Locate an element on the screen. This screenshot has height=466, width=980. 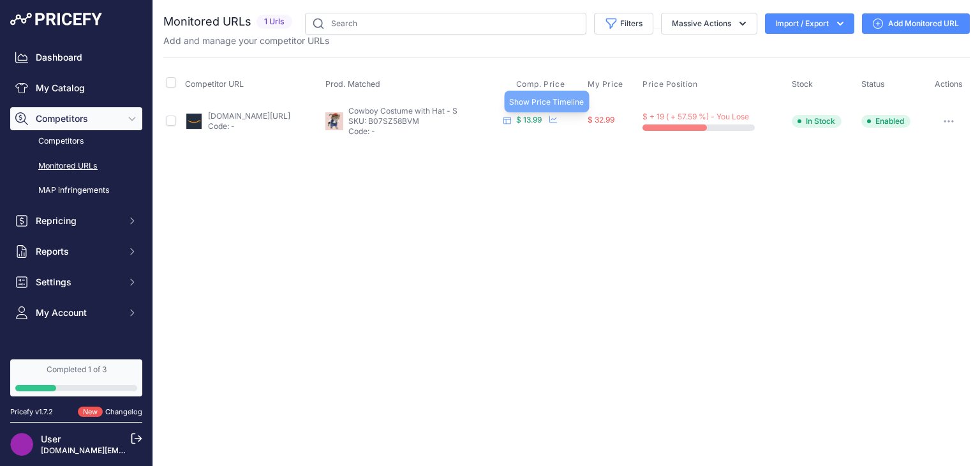
span: Show Price Timeline is located at coordinates (546, 101).